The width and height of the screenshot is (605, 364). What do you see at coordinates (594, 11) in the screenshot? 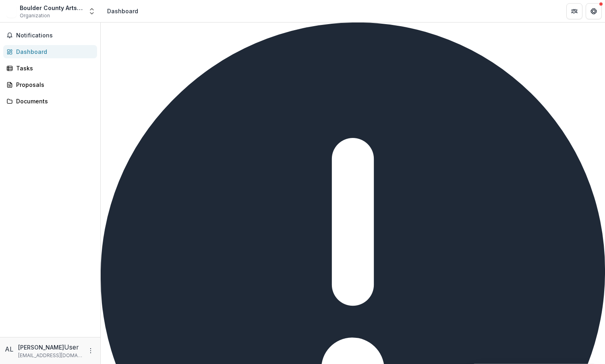
I see `button: Get Help` at bounding box center [594, 11].